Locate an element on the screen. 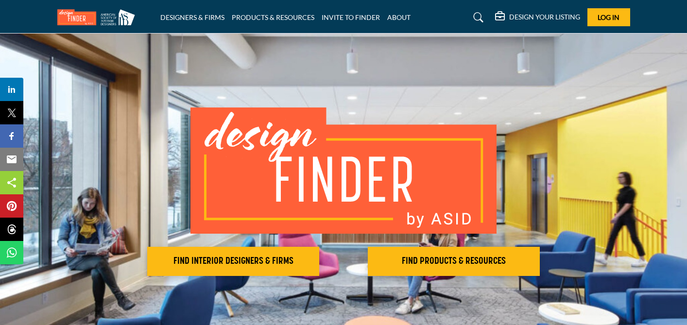 This screenshot has height=325, width=687. a: INVITE TO FINDER is located at coordinates (351, 17).